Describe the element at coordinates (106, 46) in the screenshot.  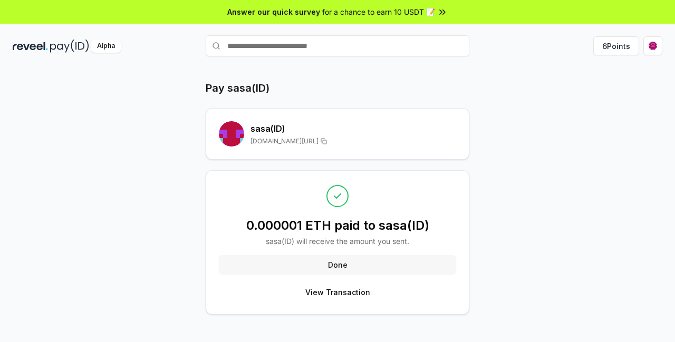
I see `div: Alpha` at that location.